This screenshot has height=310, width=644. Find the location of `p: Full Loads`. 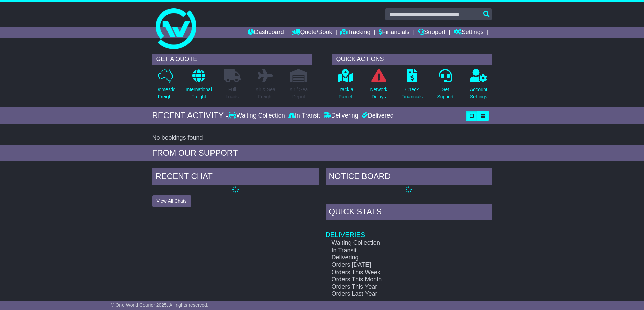

p: Full Loads is located at coordinates (232, 93).